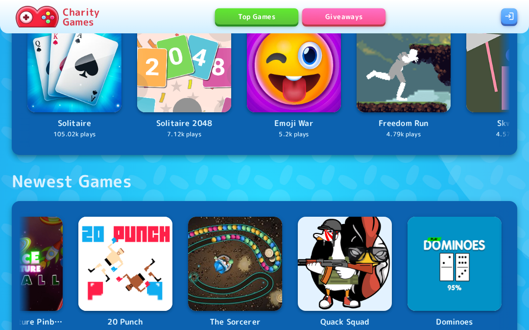 The image size is (529, 330). I want to click on a: Giveaways, so click(344, 16).